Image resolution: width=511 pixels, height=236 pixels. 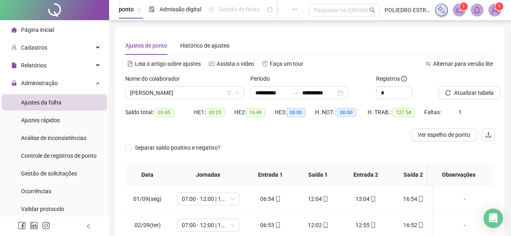 I want to click on span: 03:45, so click(x=164, y=113).